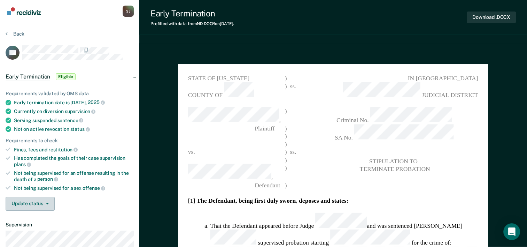  What do you see at coordinates (66, 77) in the screenshot?
I see `span: Eligible` at bounding box center [66, 77].